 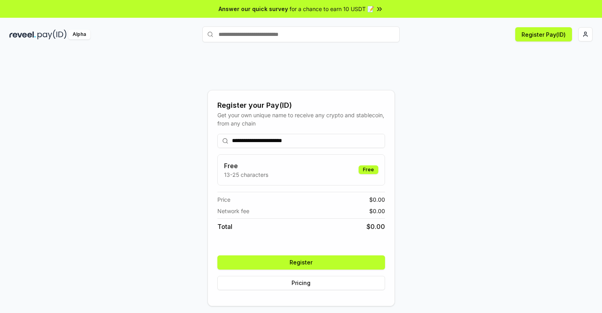 What do you see at coordinates (246, 166) in the screenshot?
I see `h3: Free` at bounding box center [246, 166].